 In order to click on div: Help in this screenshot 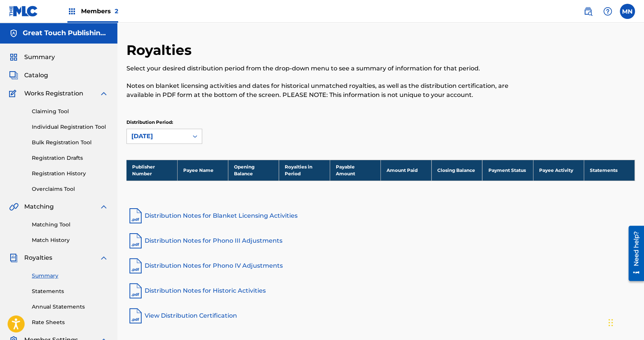, I will do `click(607, 12)`.